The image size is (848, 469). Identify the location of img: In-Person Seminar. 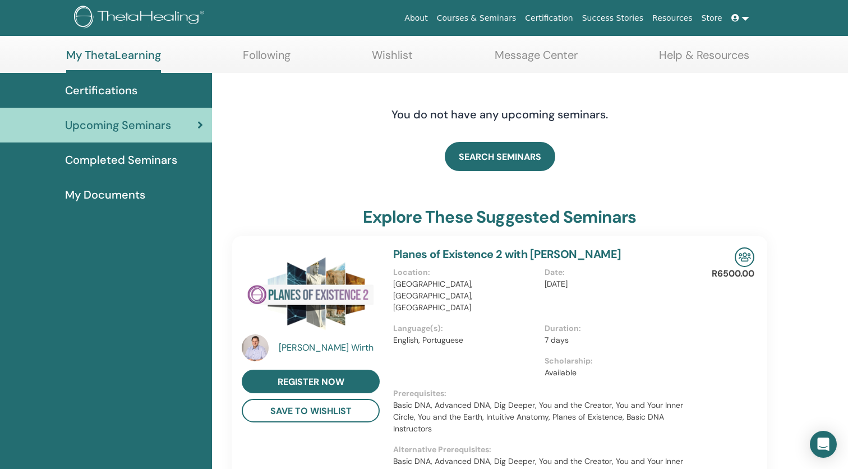
(744, 257).